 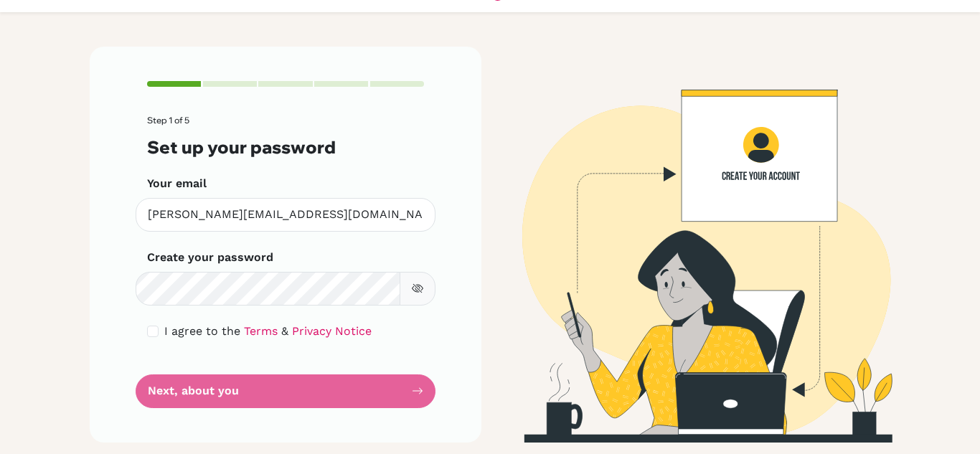 What do you see at coordinates (168, 120) in the screenshot?
I see `span: Step 1 of 5` at bounding box center [168, 120].